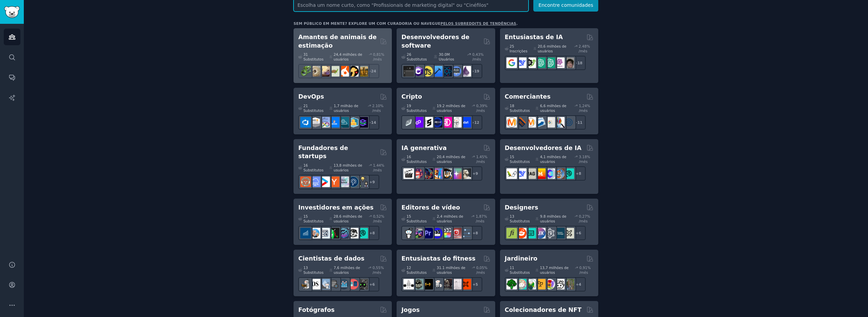 The width and height of the screenshot is (868, 317). What do you see at coordinates (554, 270) in the screenshot?
I see `font: 13,7 milhões de usuários` at bounding box center [554, 270].